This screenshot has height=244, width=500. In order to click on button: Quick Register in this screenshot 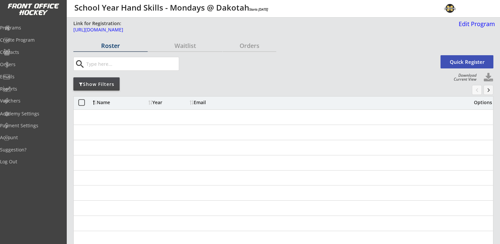, I will do `click(467, 62)`.